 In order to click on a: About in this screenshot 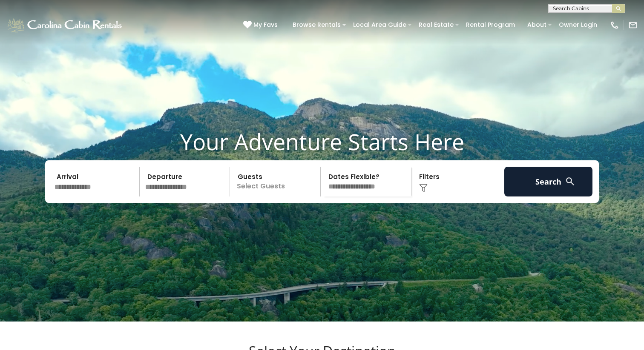, I will do `click(536, 24)`.